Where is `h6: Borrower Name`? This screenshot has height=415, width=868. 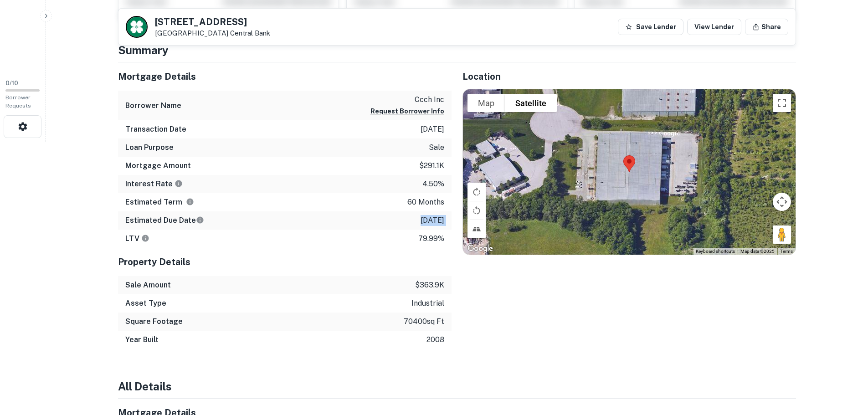
h6: Borrower Name is located at coordinates (153, 106).